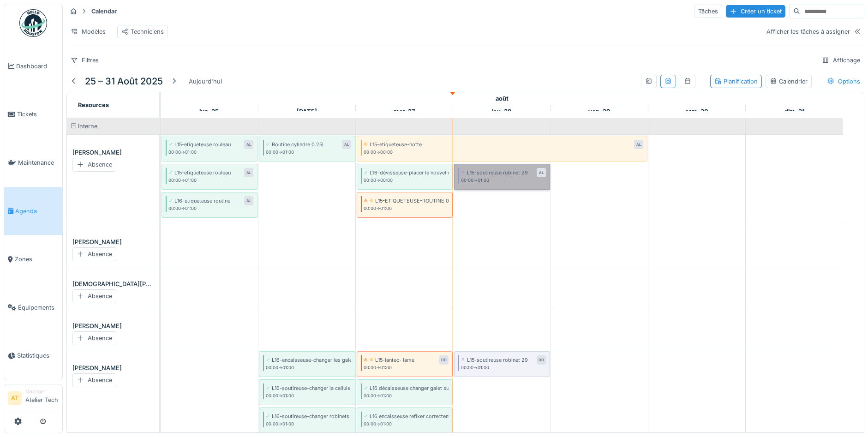 The width and height of the screenshot is (868, 437). I want to click on a: Agenda, so click(33, 211).